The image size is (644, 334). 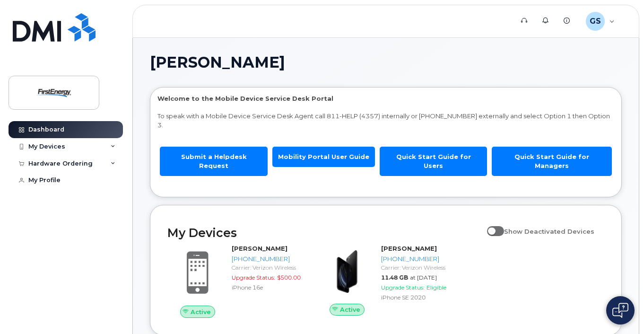 I want to click on div: iPhone 16e, so click(x=267, y=287).